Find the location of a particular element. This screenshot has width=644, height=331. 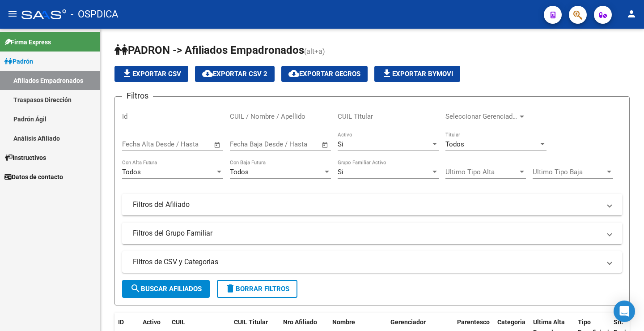

button: Buscar Afiliados is located at coordinates (166, 289).